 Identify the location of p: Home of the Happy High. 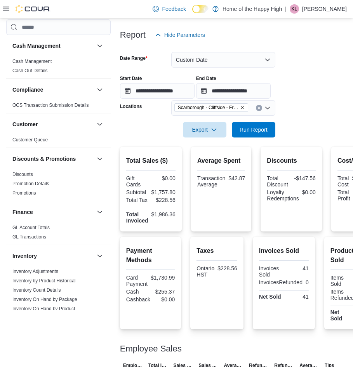
(252, 9).